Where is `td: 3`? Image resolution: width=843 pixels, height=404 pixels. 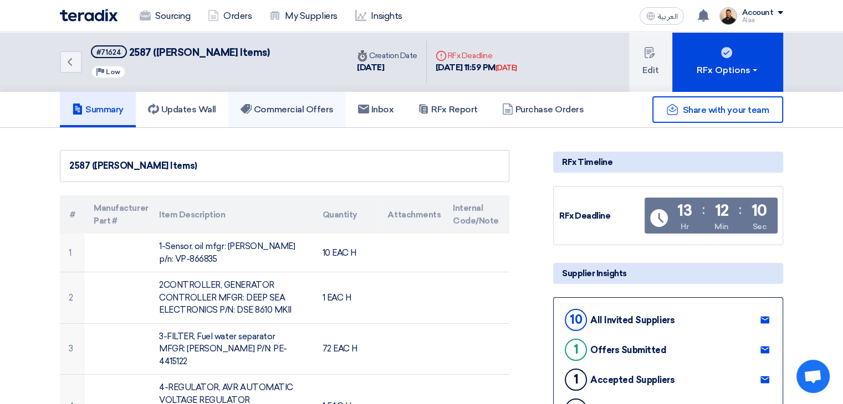 td: 3 is located at coordinates (72, 349).